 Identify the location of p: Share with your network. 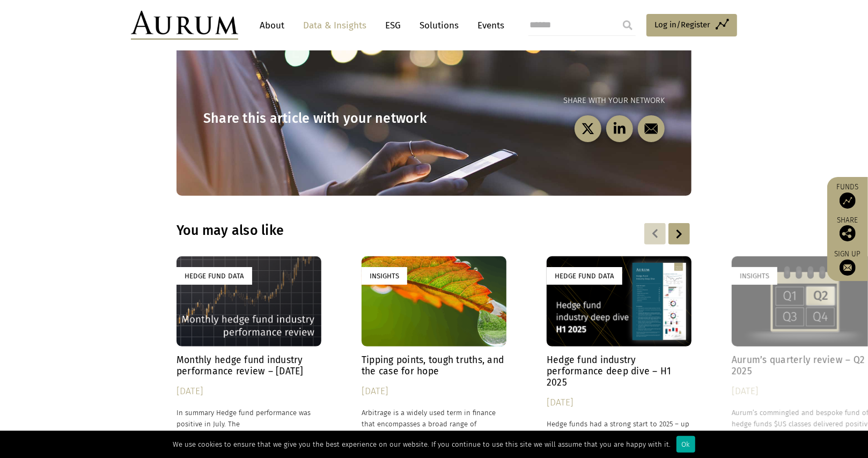
(549, 101).